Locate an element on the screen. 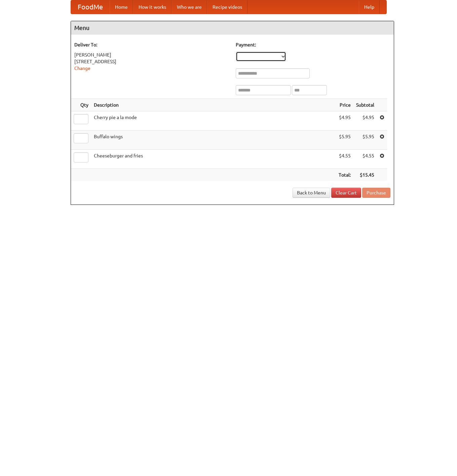 This screenshot has width=457, height=476. a: FoodMe is located at coordinates (90, 7).